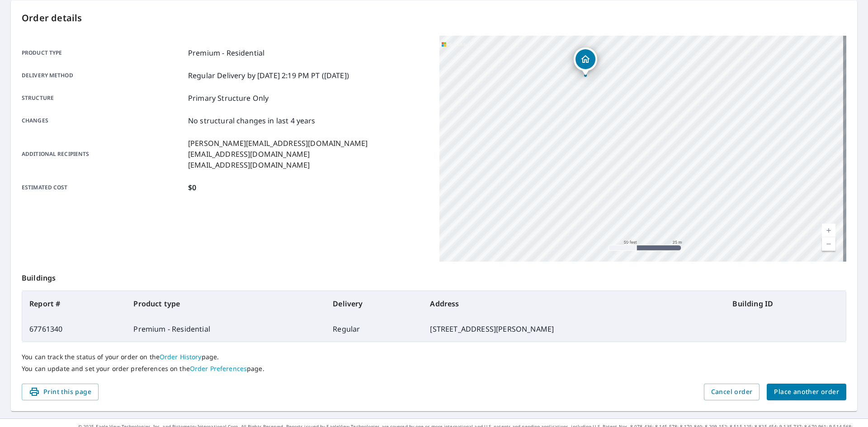 This screenshot has width=868, height=427. What do you see at coordinates (103, 53) in the screenshot?
I see `p: Product type` at bounding box center [103, 53].